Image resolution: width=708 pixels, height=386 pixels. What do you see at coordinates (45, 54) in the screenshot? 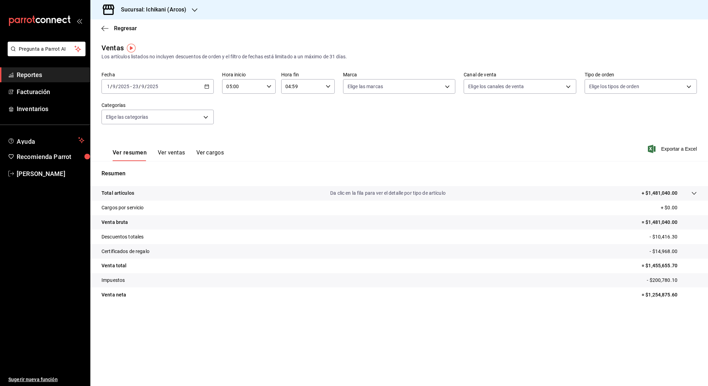
I see `a: Pregunta a Parrot AI` at bounding box center [45, 54].